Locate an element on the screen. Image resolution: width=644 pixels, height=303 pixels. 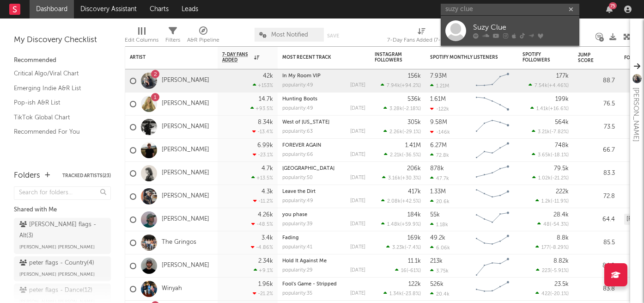
div: 305k is located at coordinates (414, 122).